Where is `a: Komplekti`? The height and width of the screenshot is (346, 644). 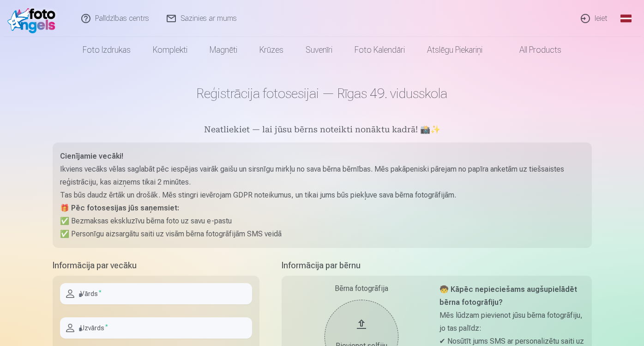
a: Komplekti is located at coordinates (170, 50).